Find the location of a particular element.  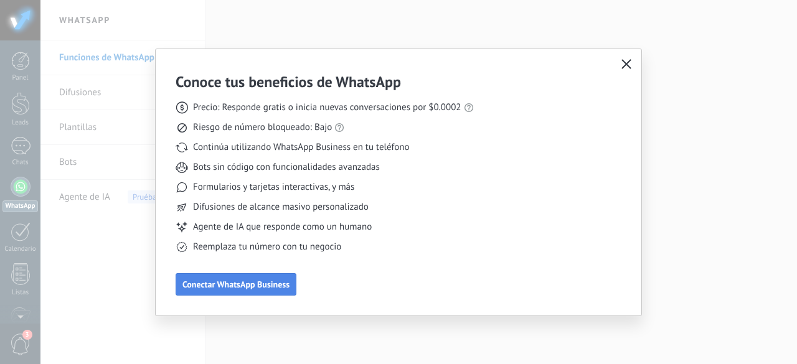

span: Agente de IA que responde como un humano is located at coordinates (282, 227).